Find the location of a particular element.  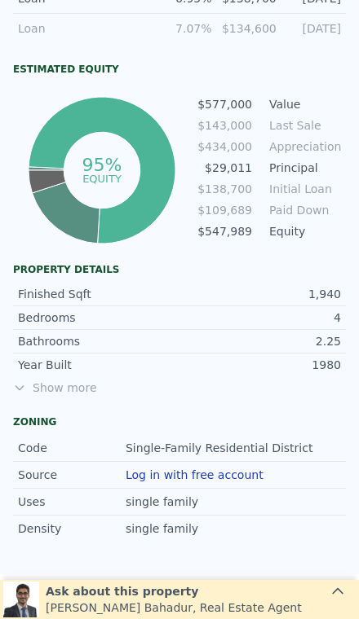

td: $138,700 is located at coordinates (224, 189).